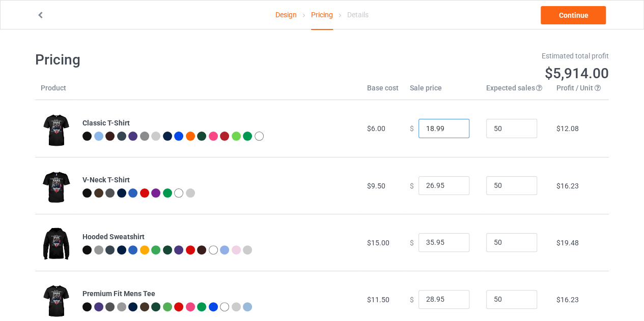  I want to click on span: $15.00, so click(378, 243).